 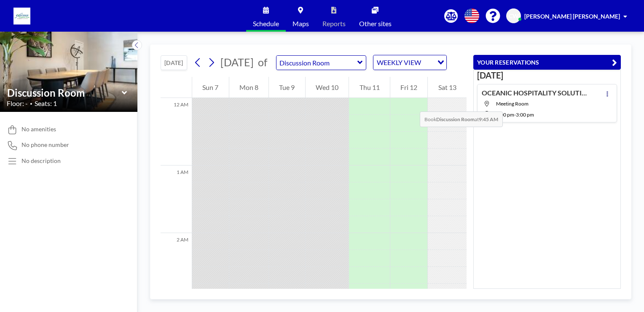 I want to click on span: Other sites, so click(x=375, y=23).